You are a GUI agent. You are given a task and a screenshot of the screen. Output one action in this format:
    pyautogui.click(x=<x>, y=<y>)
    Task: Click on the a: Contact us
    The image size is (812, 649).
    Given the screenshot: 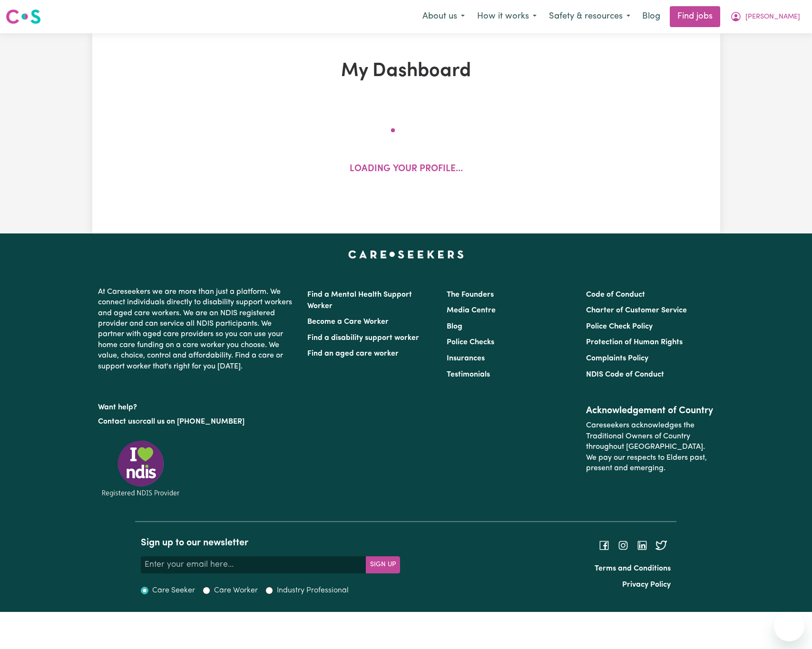 What is the action you would take?
    pyautogui.click(x=117, y=422)
    